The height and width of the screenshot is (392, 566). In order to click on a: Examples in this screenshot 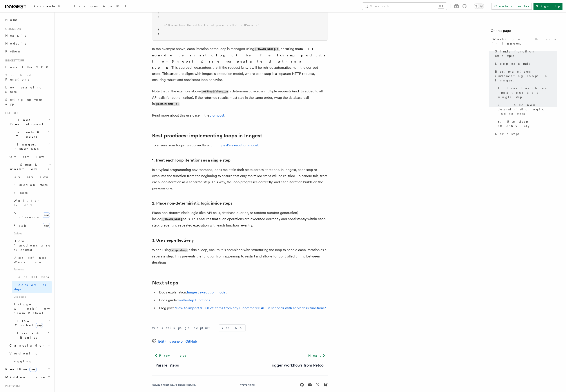, I will do `click(86, 6)`.